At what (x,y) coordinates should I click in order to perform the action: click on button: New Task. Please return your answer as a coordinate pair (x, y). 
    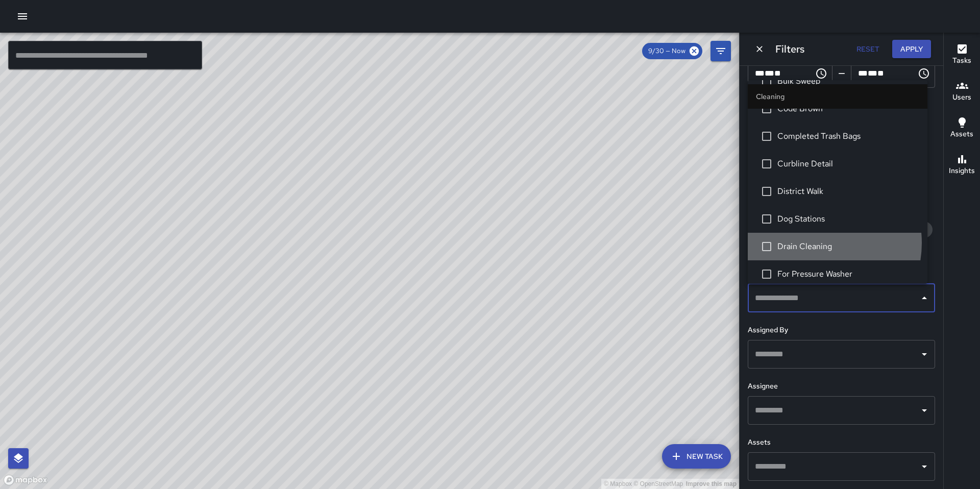
    Looking at the image, I should click on (696, 457).